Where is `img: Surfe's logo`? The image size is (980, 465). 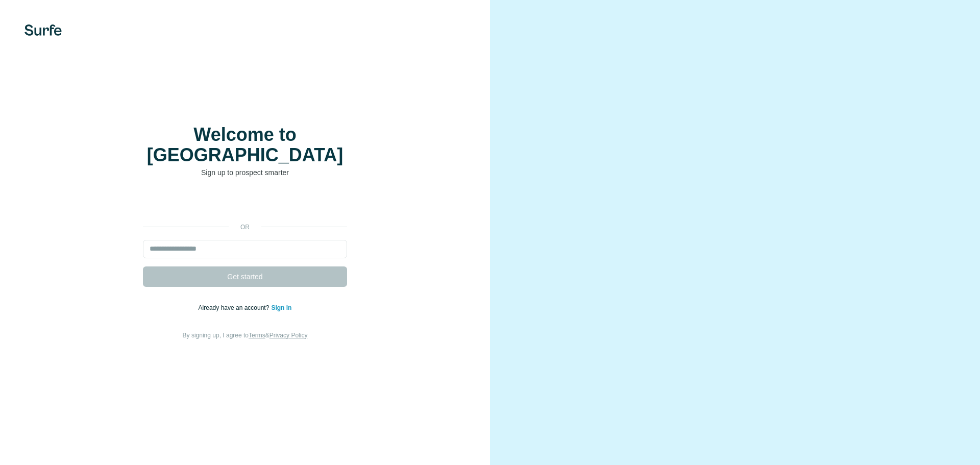
img: Surfe's logo is located at coordinates (43, 30).